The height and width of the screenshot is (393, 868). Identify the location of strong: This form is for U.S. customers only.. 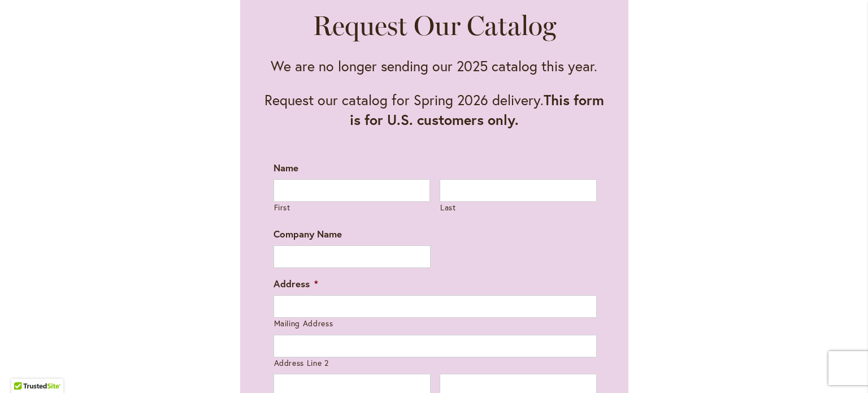
(477, 110).